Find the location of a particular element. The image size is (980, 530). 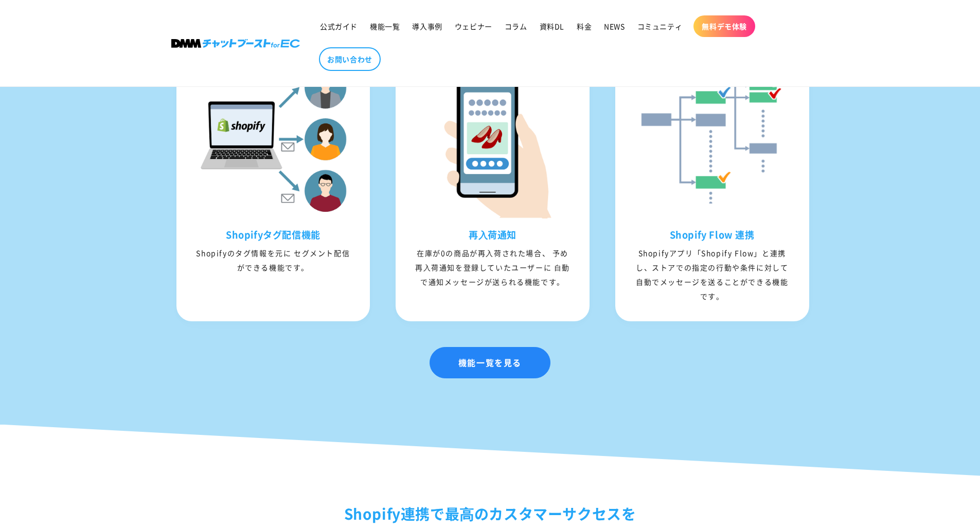

a: ウェビナー is located at coordinates (474, 26).